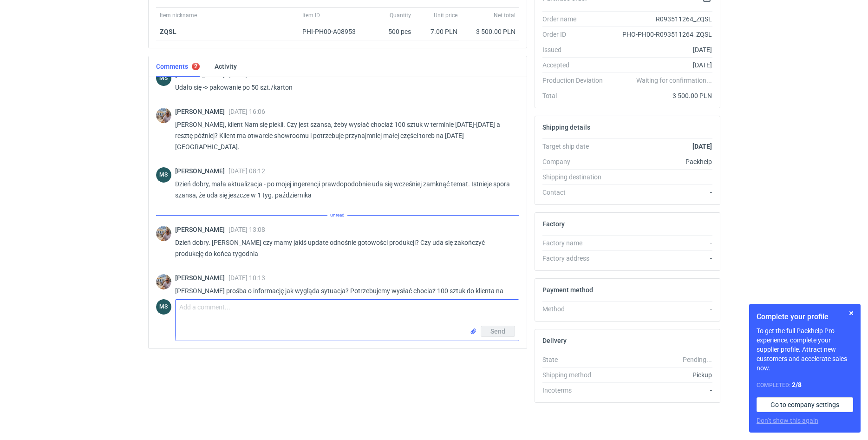  What do you see at coordinates (334, 32) in the screenshot?
I see `div: PHI-PH00-A08953` at bounding box center [334, 32].